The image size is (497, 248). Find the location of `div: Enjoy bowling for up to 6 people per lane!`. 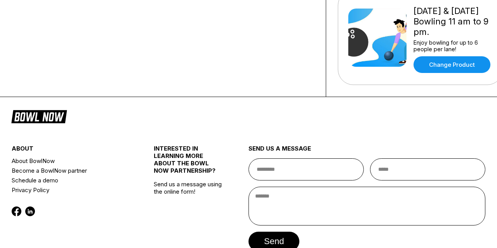

div: Enjoy bowling for up to 6 people per lane! is located at coordinates (453, 46).